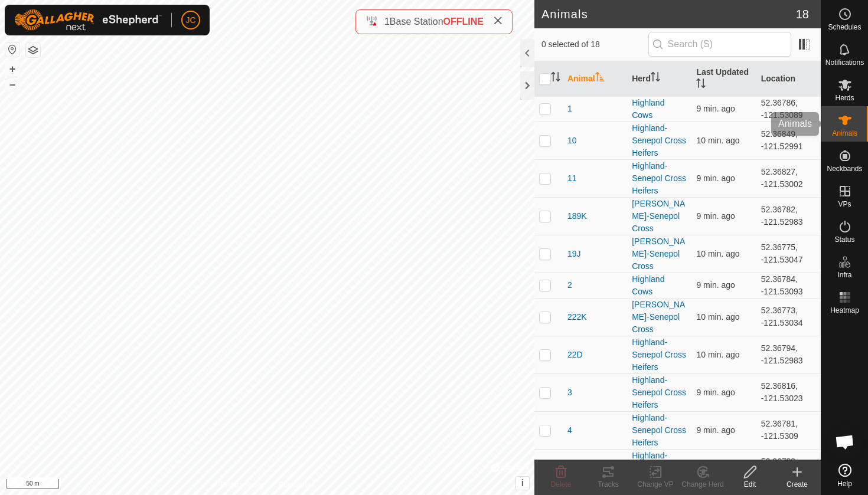  What do you see at coordinates (803, 14) in the screenshot?
I see `span: 18` at bounding box center [803, 14].